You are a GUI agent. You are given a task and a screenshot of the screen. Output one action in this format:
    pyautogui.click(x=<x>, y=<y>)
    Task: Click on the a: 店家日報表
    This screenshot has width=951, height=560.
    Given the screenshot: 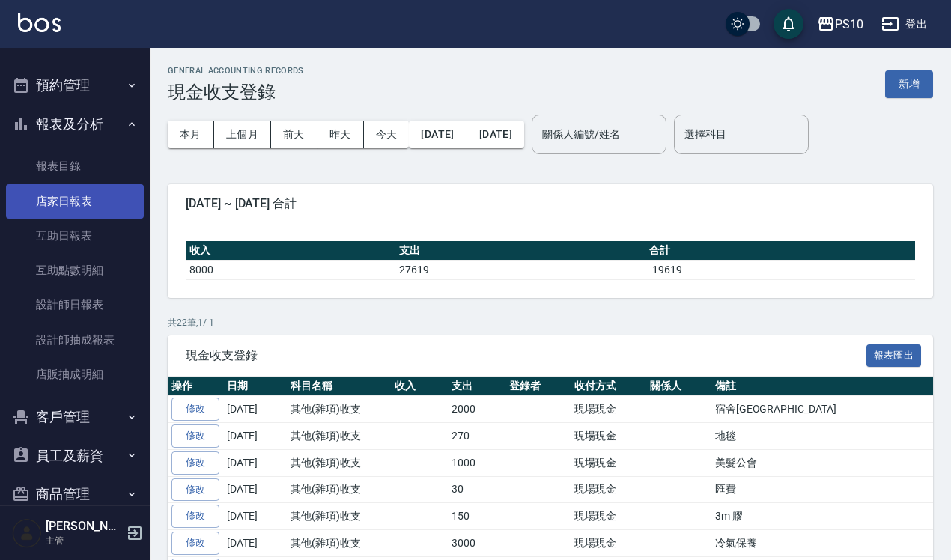 What is the action you would take?
    pyautogui.click(x=75, y=201)
    